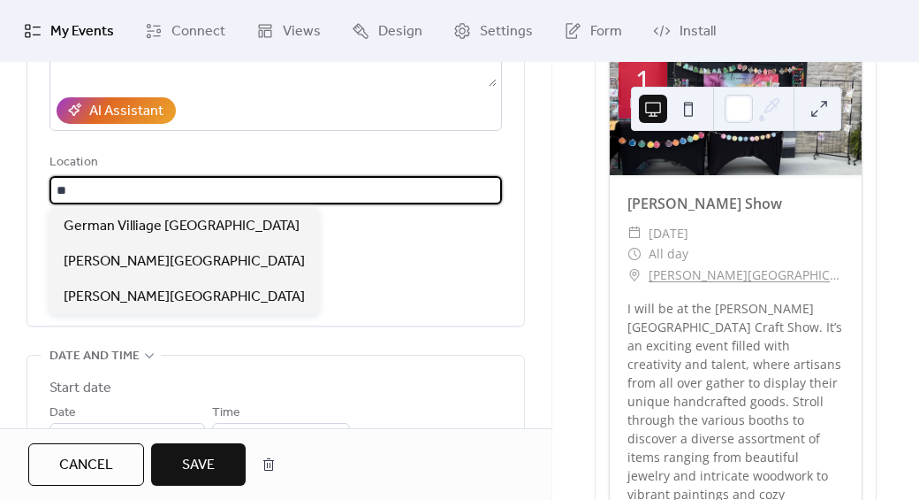  I want to click on a: Form, so click(593, 31).